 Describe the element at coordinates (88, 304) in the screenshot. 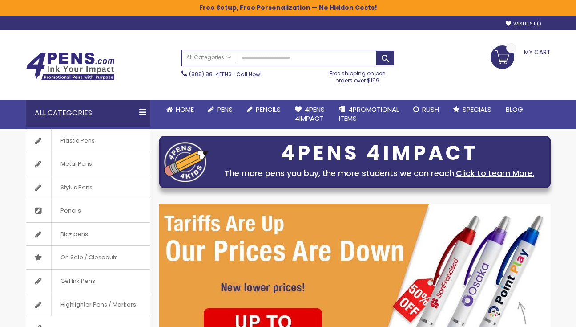

I see `a: Highlighter Pens / Markers` at that location.